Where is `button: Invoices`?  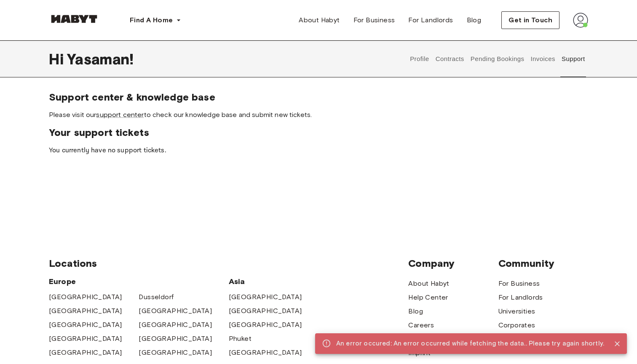 button: Invoices is located at coordinates (542, 59).